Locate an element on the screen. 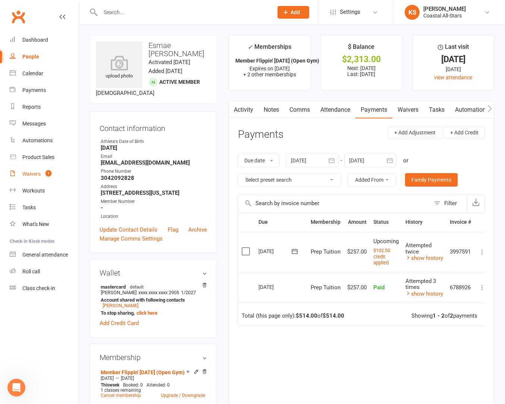  span: 1 classes remaining is located at coordinates (121, 391).